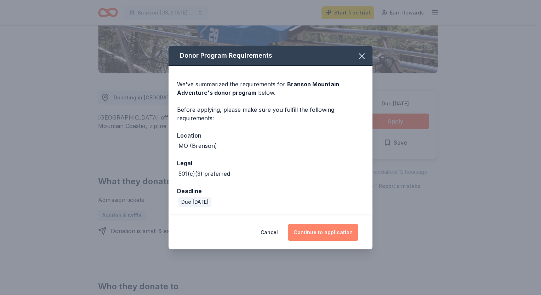 The height and width of the screenshot is (295, 541). Describe the element at coordinates (271, 191) in the screenshot. I see `div: Deadline` at that location.